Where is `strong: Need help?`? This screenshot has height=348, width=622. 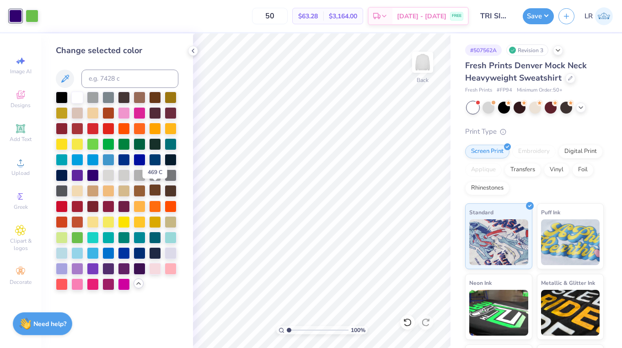
strong: Need help? is located at coordinates (50, 323).